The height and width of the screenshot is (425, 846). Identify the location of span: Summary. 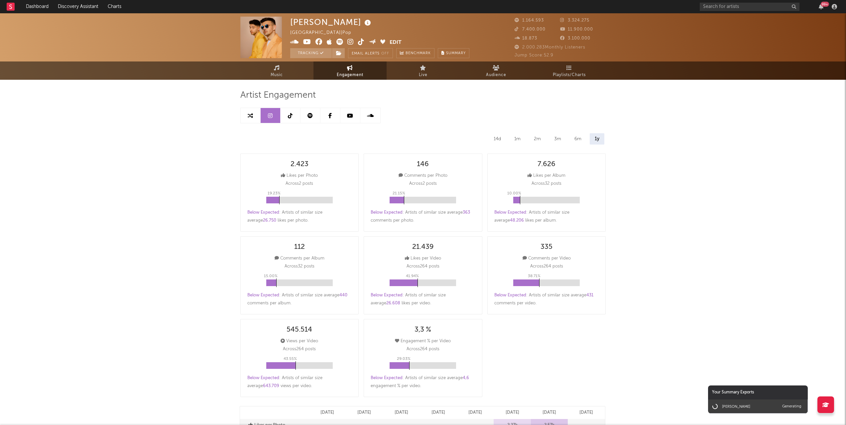
(456, 53).